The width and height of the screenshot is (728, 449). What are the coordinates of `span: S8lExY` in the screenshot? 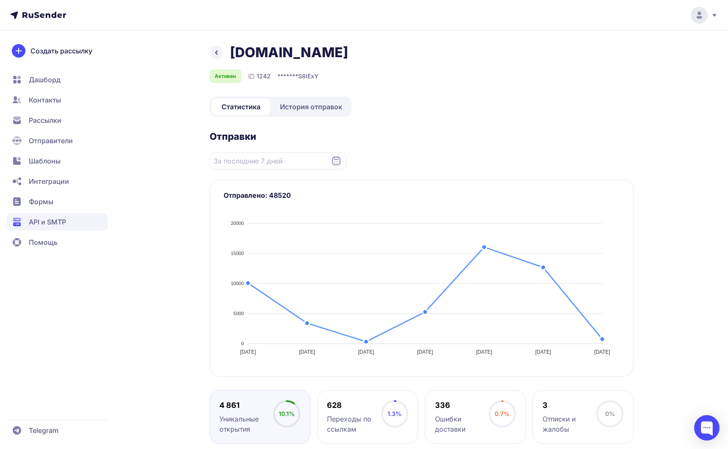 It's located at (308, 76).